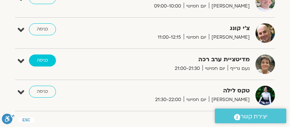  Describe the element at coordinates (168, 6) in the screenshot. I see `span: 09:00-10:00` at that location.